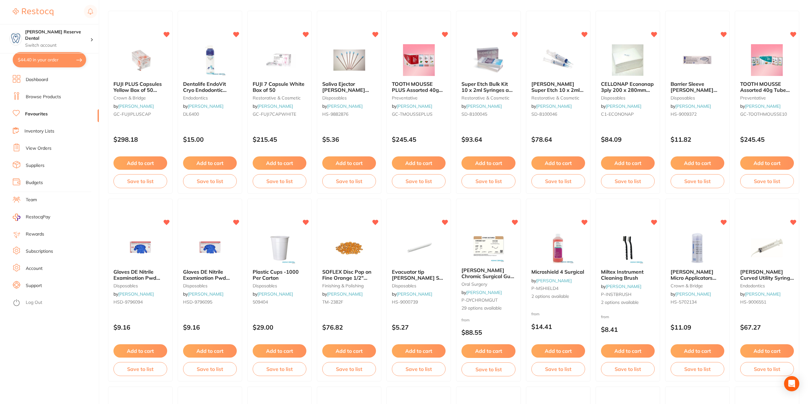  What do you see at coordinates (418, 327) in the screenshot?
I see `p: $5.27` at bounding box center [418, 327].